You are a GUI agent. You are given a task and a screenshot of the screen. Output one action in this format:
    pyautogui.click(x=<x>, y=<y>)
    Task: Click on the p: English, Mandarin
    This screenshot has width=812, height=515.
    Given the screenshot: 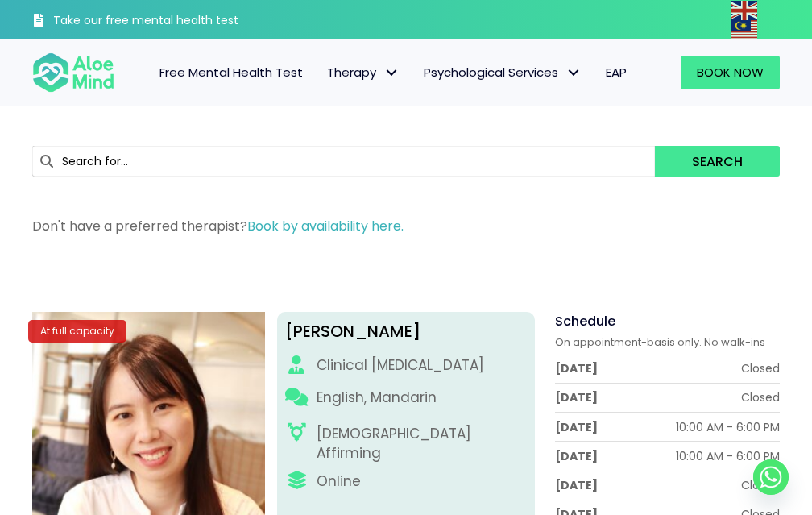 What is the action you would take?
    pyautogui.click(x=376, y=397)
    